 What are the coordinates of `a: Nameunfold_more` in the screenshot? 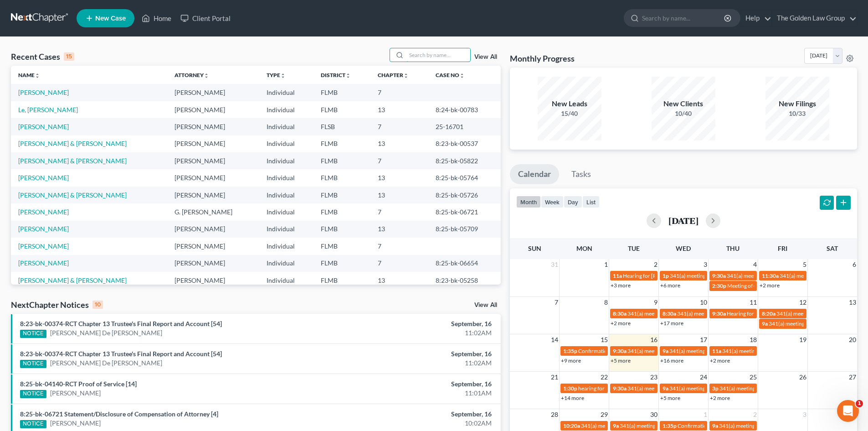 It's located at (29, 75).